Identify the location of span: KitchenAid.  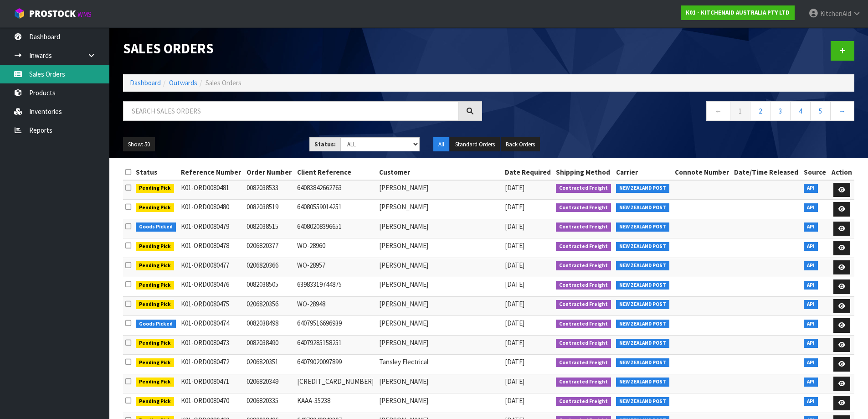
(836, 14).